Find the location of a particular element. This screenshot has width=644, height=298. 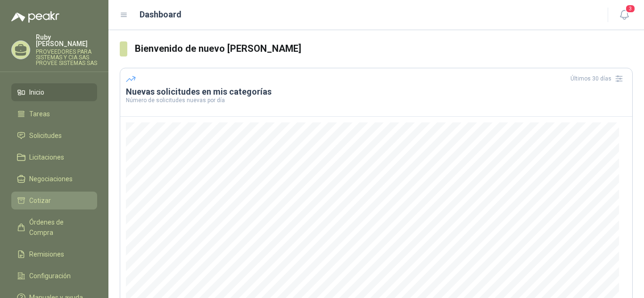

span: Órdenes de Compra is located at coordinates (58, 228).